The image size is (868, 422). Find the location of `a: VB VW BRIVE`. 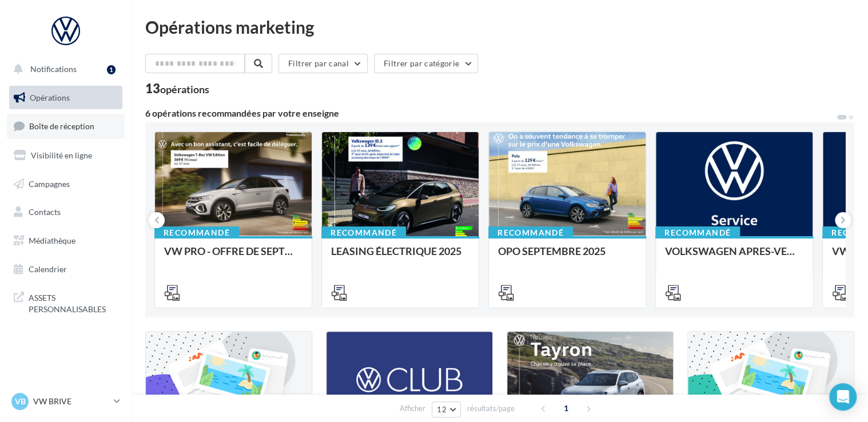

a: VB VW BRIVE is located at coordinates (66, 401).